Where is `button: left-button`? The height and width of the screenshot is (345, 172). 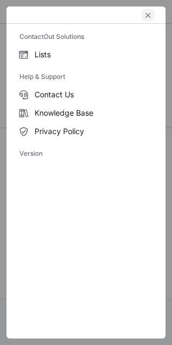 button: left-button is located at coordinates (149, 15).